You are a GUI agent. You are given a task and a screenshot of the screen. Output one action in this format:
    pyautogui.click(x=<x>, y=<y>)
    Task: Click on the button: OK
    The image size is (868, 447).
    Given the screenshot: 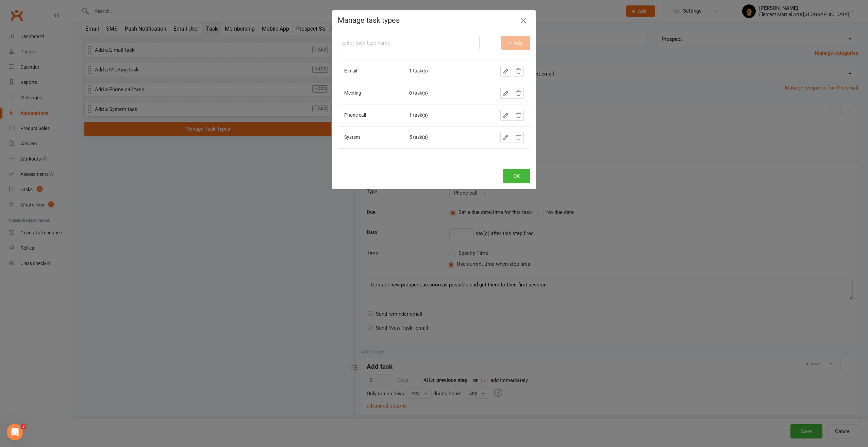 What is the action you would take?
    pyautogui.click(x=516, y=176)
    